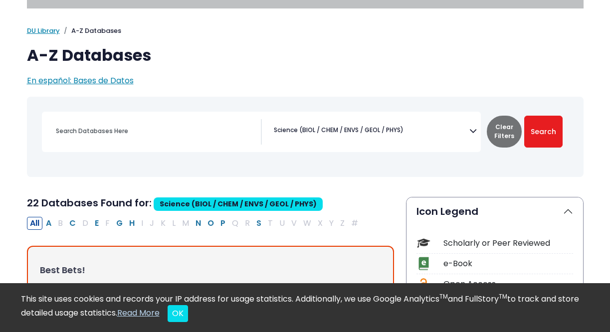  What do you see at coordinates (495, 211) in the screenshot?
I see `button: Icon Legend` at bounding box center [495, 211].